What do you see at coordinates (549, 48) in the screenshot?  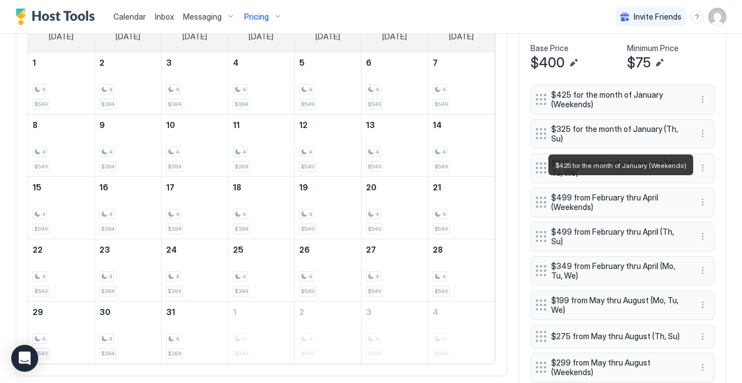 I see `span: Base Price` at bounding box center [549, 48].